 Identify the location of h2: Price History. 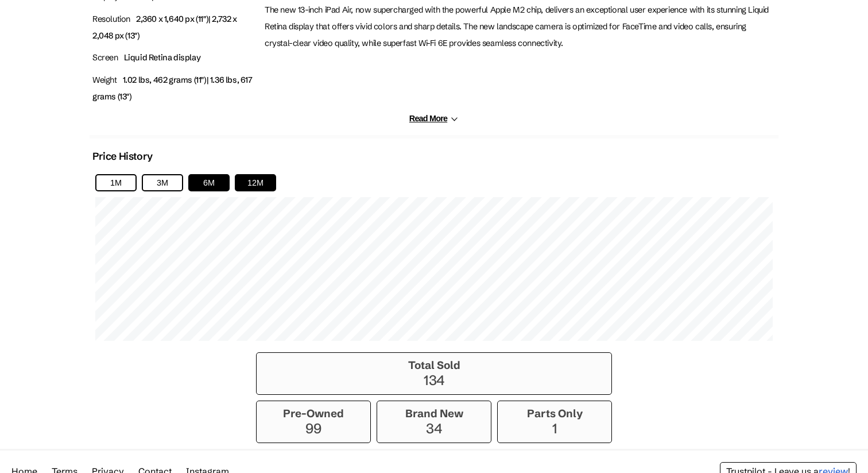
(122, 156).